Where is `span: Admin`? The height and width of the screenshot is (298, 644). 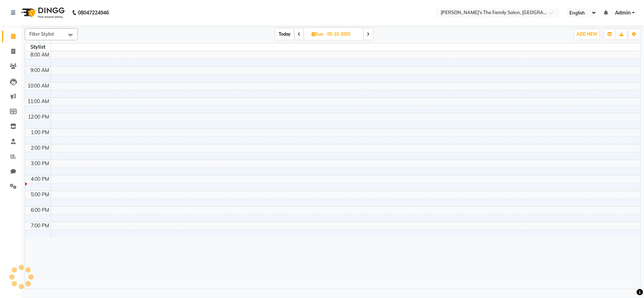
span: Admin is located at coordinates (623, 13).